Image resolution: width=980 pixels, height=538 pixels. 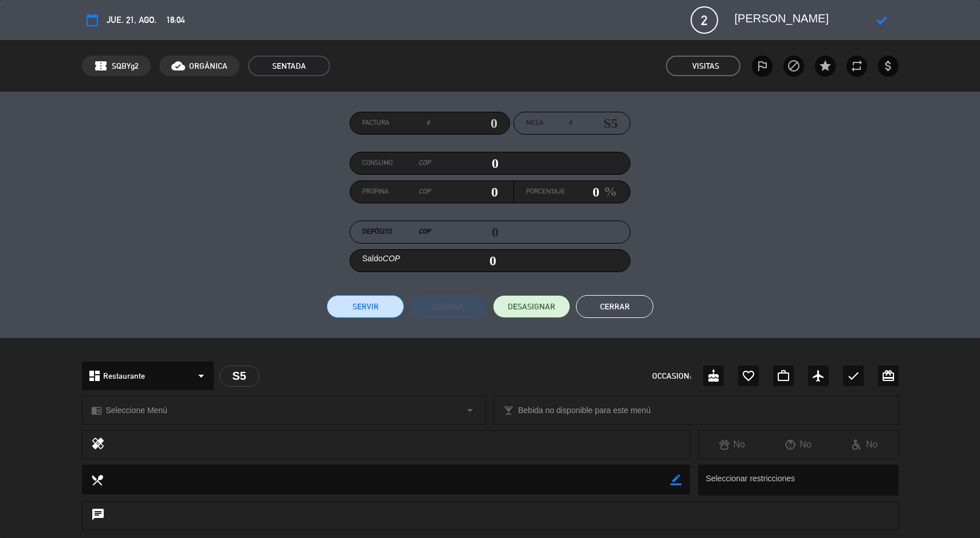 I want to click on span: DESASIGNAR, so click(x=531, y=307).